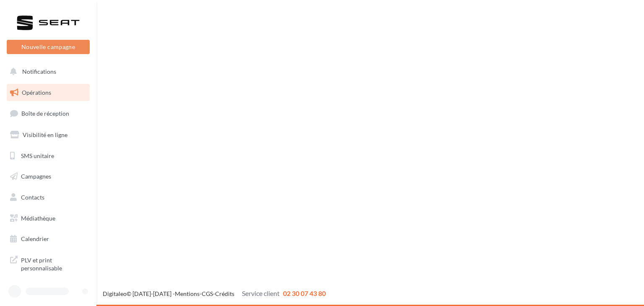 The image size is (644, 306). What do you see at coordinates (54, 291) in the screenshot?
I see `span: Campagnes DataOnDemand` at bounding box center [54, 291].